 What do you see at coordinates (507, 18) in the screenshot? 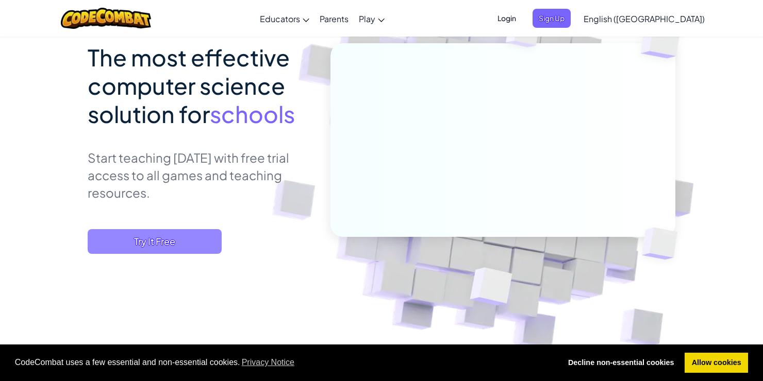
I see `button: Login` at bounding box center [507, 18].